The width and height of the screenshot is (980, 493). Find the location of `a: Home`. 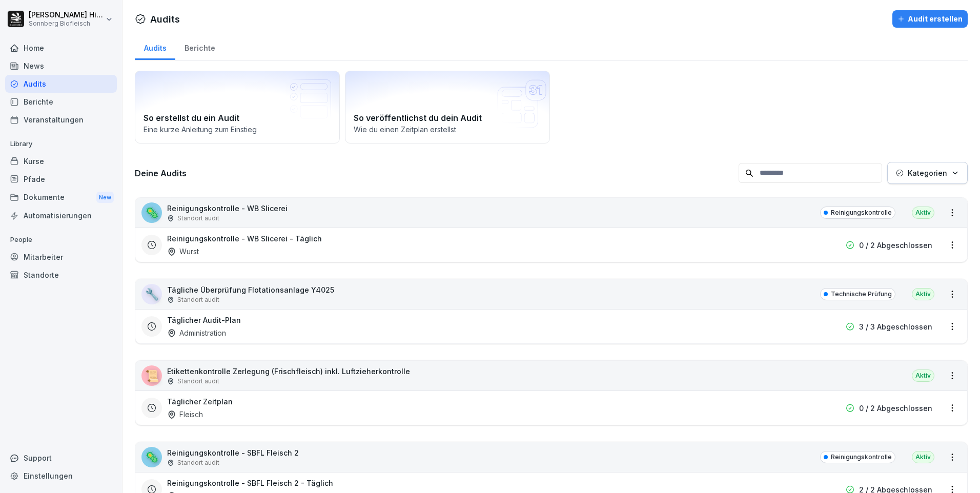

a: Home is located at coordinates (61, 47).